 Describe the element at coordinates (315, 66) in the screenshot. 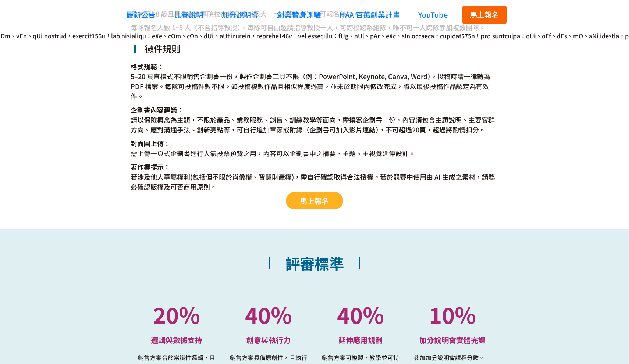

I see `dt: 格式規範：` at that location.